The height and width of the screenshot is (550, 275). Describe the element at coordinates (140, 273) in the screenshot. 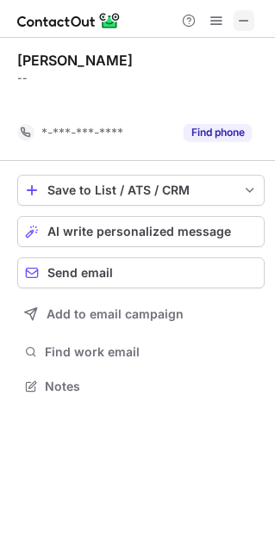

I see `button: Send email` at that location.